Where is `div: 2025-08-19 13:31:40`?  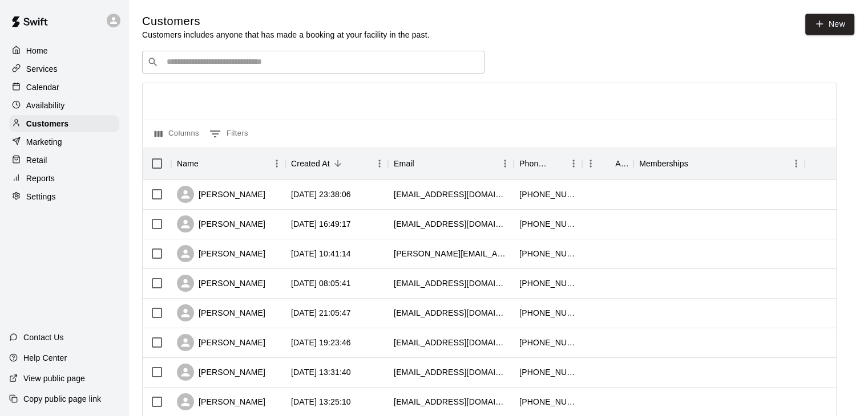 div: 2025-08-19 13:31:40 is located at coordinates (321, 372).